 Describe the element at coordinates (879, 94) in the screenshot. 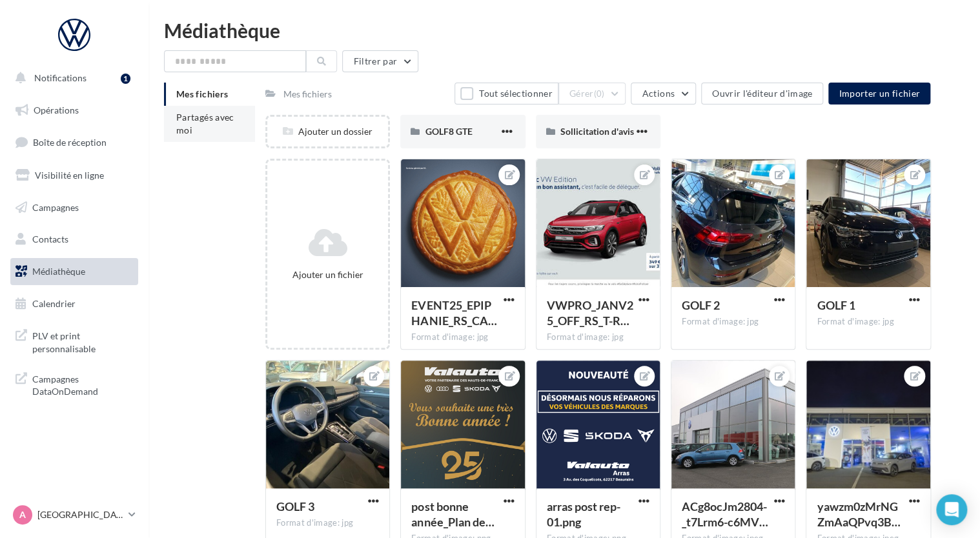

I see `button: Importer un fichier` at that location.